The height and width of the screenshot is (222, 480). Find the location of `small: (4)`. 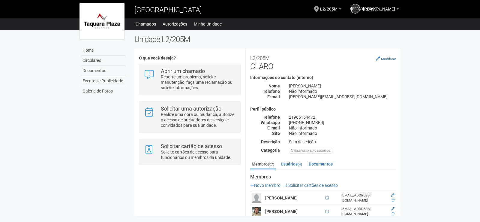

small: (4) is located at coordinates (300, 164).